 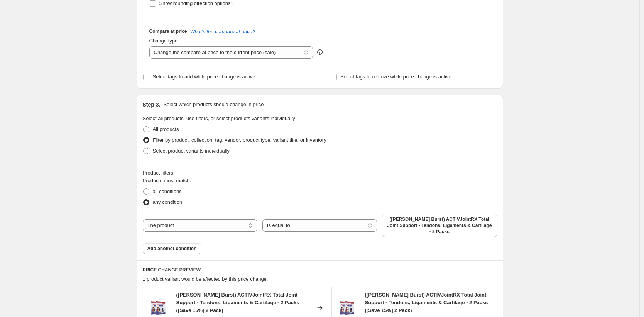 I want to click on h6: PRICE CHANGE PREVIEW, so click(x=320, y=270).